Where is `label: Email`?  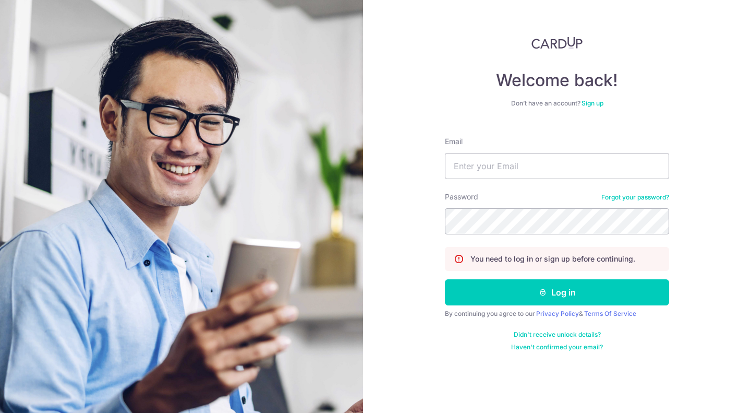
label: Email is located at coordinates (454, 141).